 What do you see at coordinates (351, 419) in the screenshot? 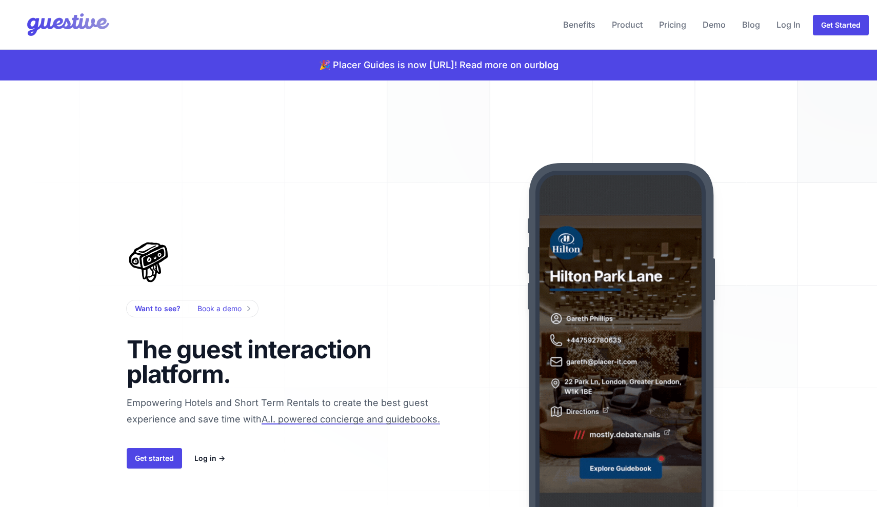
I see `span: A.I. powered concierge and guidebooks.` at bounding box center [351, 419].